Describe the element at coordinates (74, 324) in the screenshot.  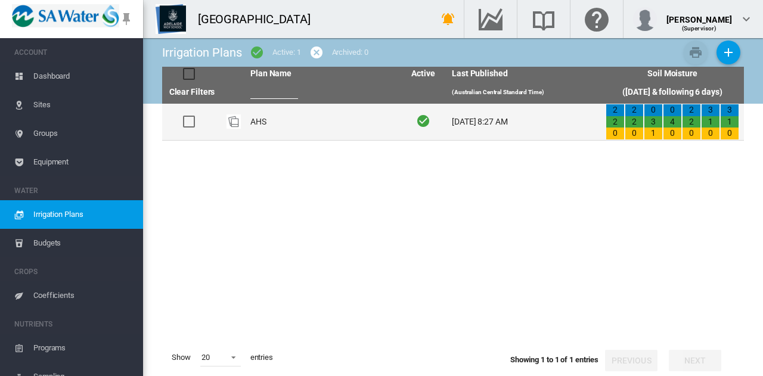
I see `span: NUTRIENTS` at that location.